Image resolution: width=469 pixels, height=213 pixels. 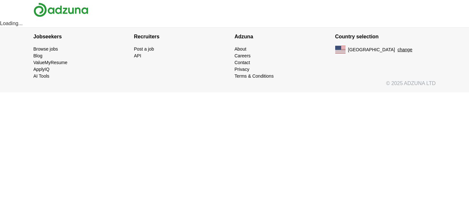 I want to click on h4: Country selection, so click(x=385, y=37).